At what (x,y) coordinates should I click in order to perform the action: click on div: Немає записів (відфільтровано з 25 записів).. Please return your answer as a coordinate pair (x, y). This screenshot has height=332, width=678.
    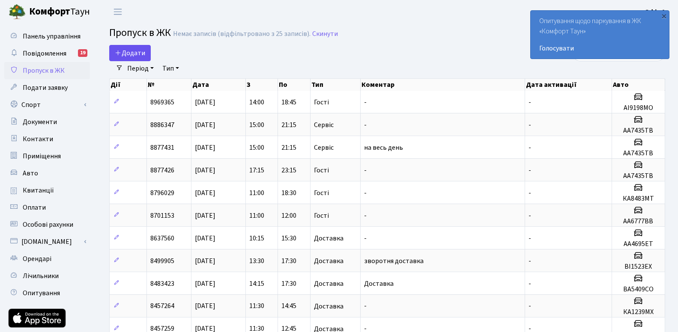
    Looking at the image, I should click on (242, 34).